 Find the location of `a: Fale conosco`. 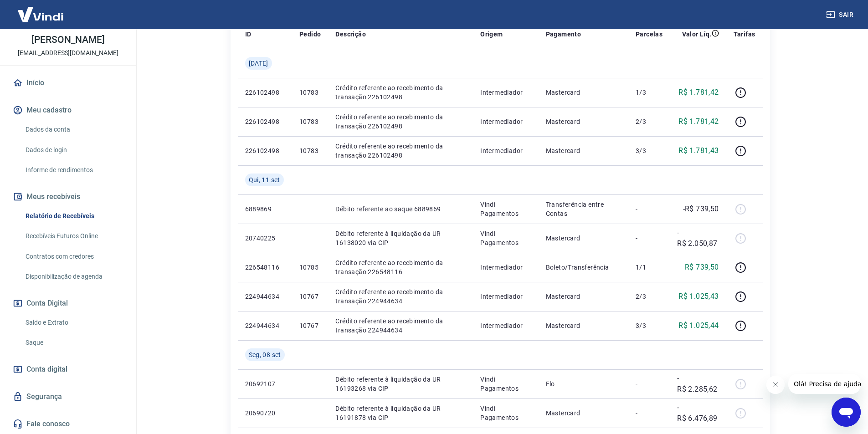

a: Fale conosco is located at coordinates (68, 423).